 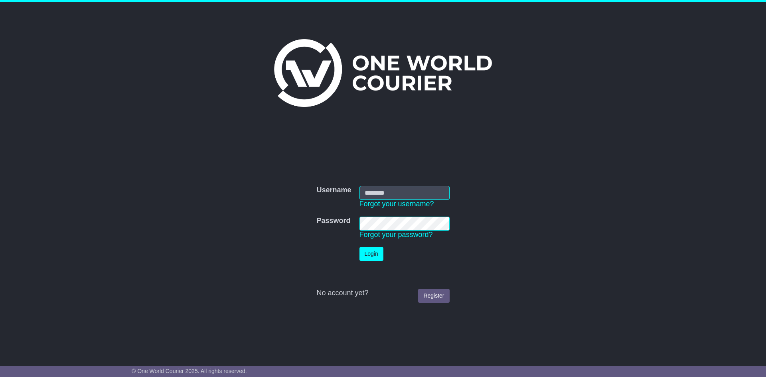 What do you see at coordinates (383, 73) in the screenshot?
I see `img: One World` at bounding box center [383, 73].